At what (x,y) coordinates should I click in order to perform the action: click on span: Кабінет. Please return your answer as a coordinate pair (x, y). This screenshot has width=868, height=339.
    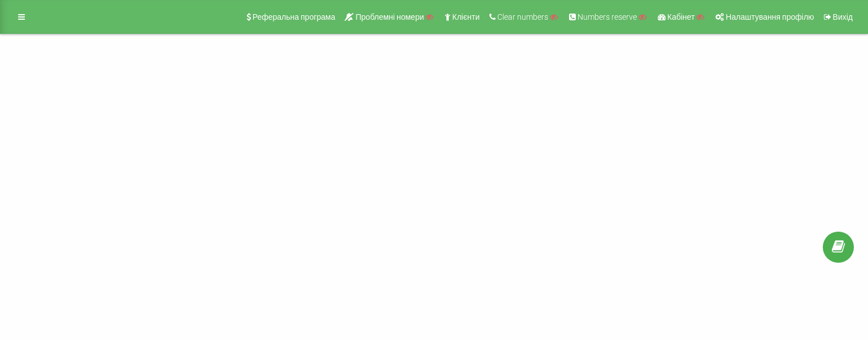
    Looking at the image, I should click on (681, 17).